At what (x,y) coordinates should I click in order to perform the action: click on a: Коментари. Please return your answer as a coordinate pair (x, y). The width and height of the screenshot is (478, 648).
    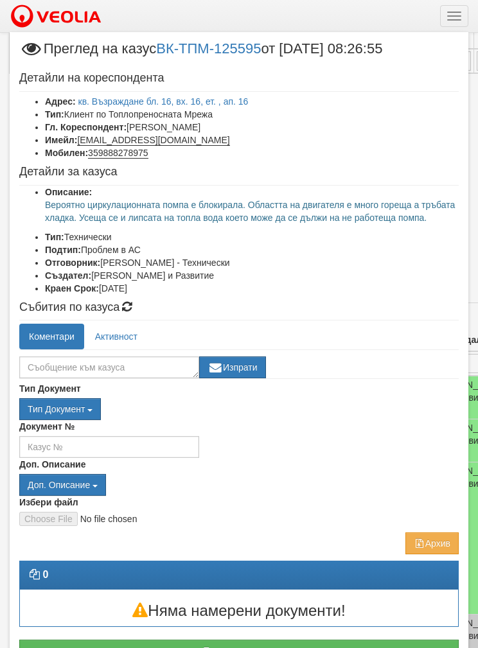
    Looking at the image, I should click on (51, 337).